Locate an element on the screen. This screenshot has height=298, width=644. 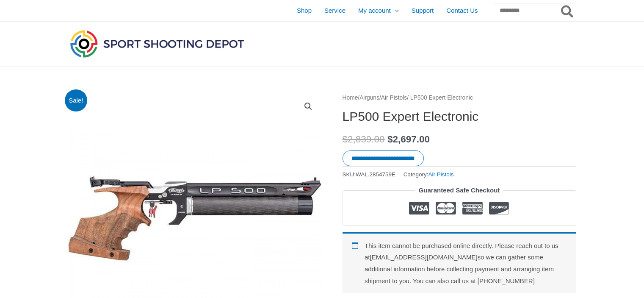
button: Search is located at coordinates (567, 10).